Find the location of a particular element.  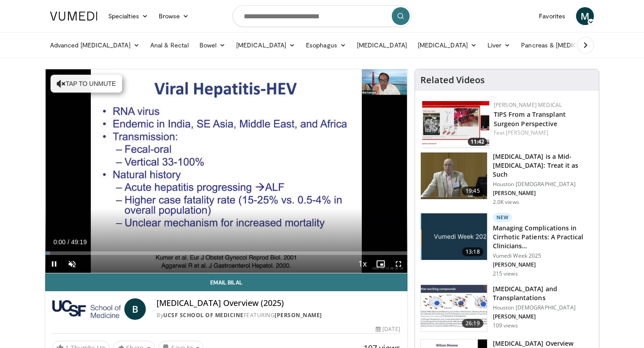

a: M is located at coordinates (585, 16).